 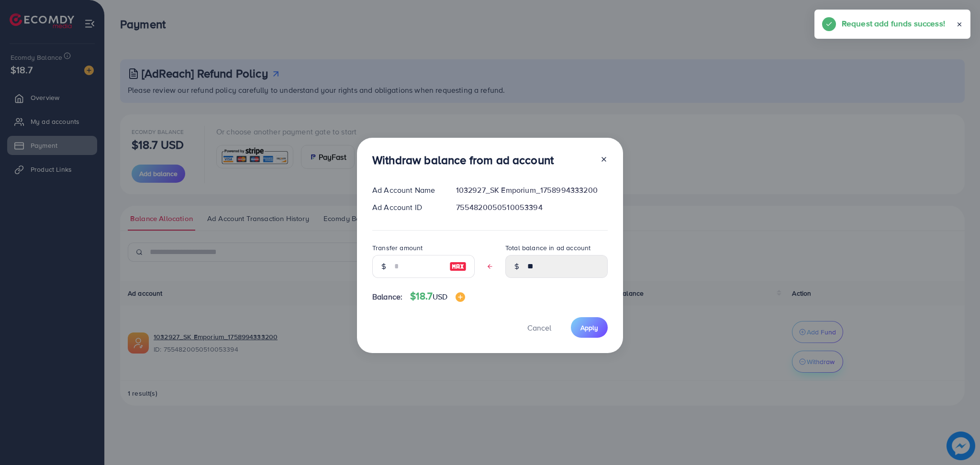 What do you see at coordinates (532, 190) in the screenshot?
I see `div: 1032927_SK Emporium_1758994333200` at bounding box center [532, 190].